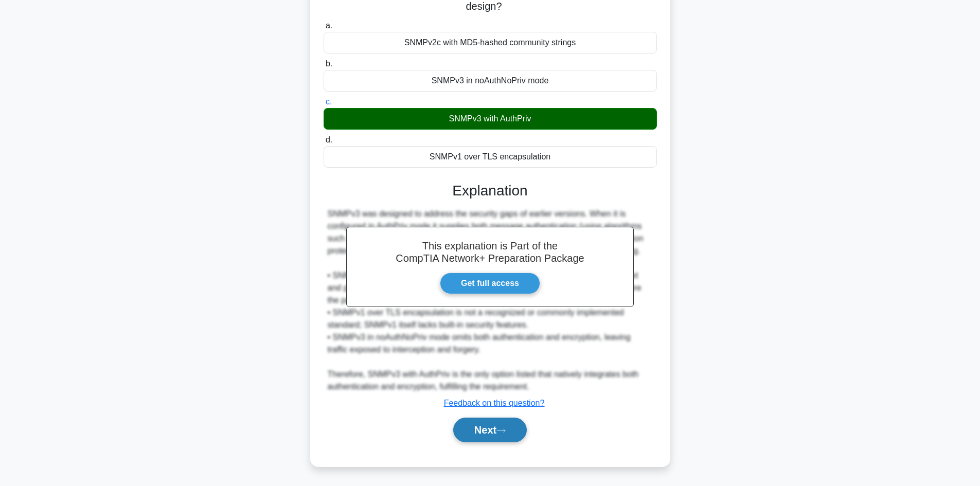  I want to click on button: Next, so click(490, 430).